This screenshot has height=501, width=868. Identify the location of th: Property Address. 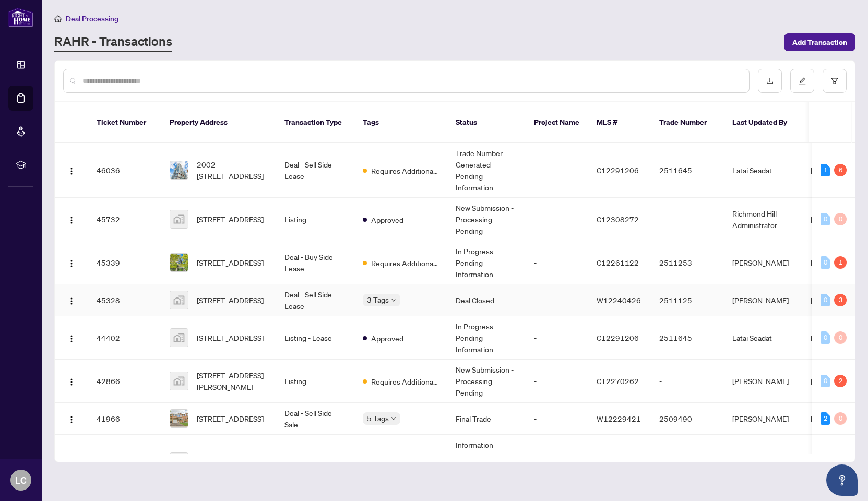
(218, 123).